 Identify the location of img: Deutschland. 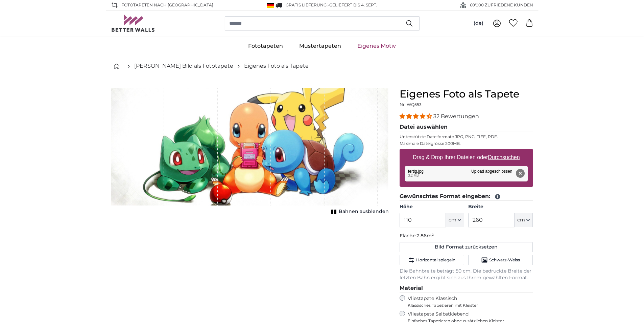
(271, 5).